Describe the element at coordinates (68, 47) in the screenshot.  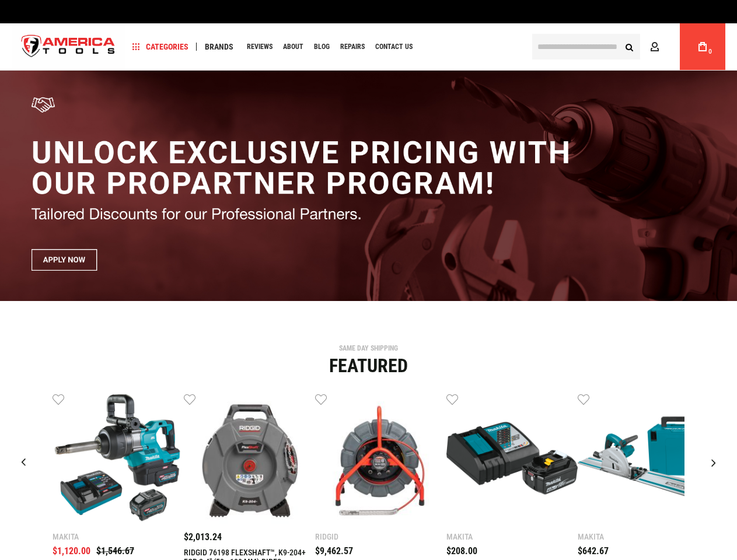
I see `a: store logo` at that location.